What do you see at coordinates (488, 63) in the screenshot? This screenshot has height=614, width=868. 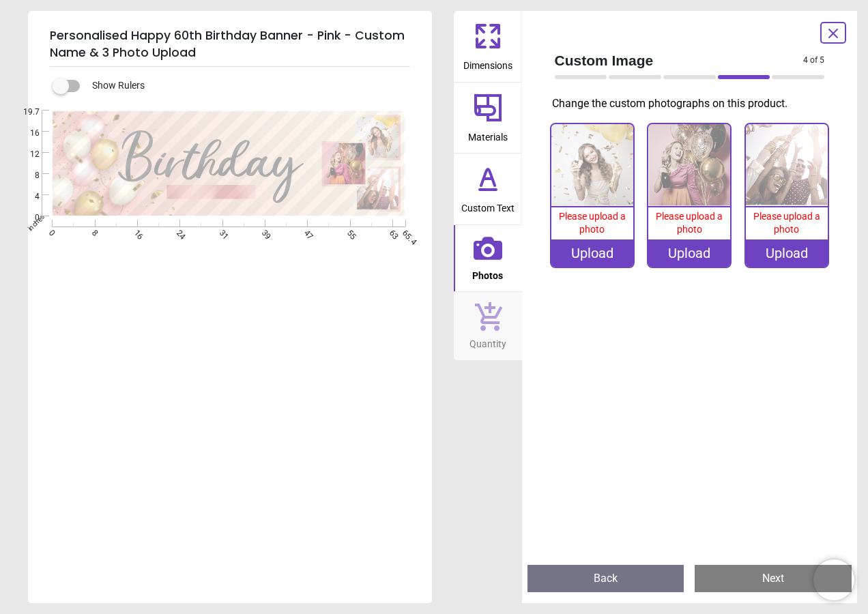 I see `span: Dimensions` at bounding box center [488, 63].